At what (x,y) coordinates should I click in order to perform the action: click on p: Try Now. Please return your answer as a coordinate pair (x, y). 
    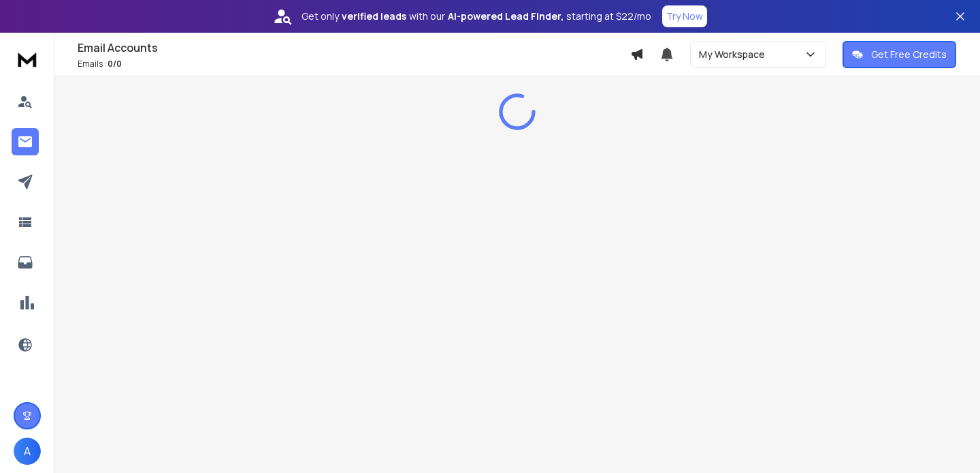
    Looking at the image, I should click on (684, 17).